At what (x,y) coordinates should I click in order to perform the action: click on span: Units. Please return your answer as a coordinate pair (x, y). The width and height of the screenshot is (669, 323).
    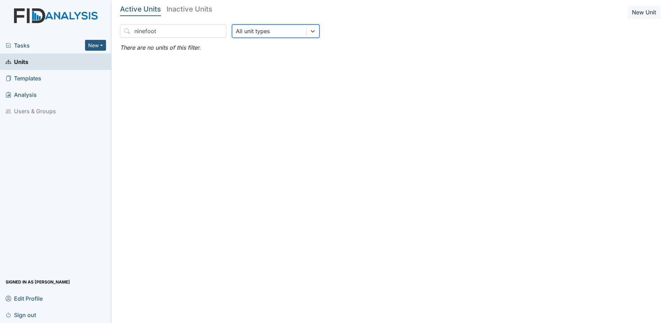
    Looking at the image, I should click on (17, 62).